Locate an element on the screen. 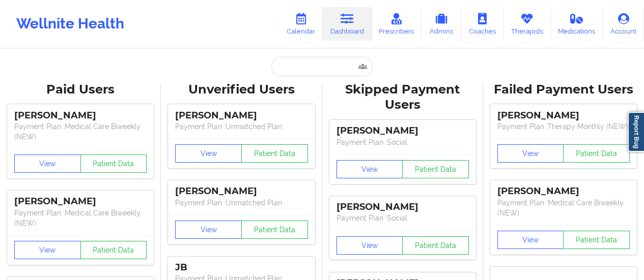  a: Coaches is located at coordinates (482, 24).